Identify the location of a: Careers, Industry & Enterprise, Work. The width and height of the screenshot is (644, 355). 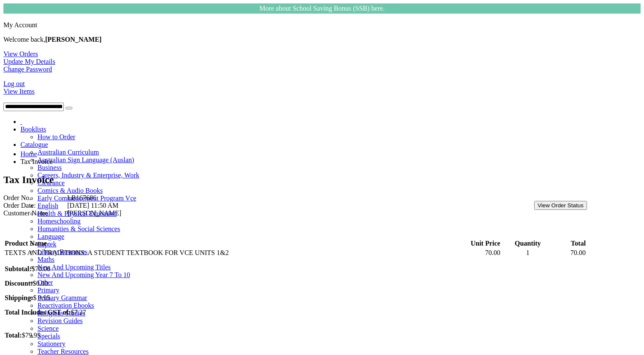
(88, 175).